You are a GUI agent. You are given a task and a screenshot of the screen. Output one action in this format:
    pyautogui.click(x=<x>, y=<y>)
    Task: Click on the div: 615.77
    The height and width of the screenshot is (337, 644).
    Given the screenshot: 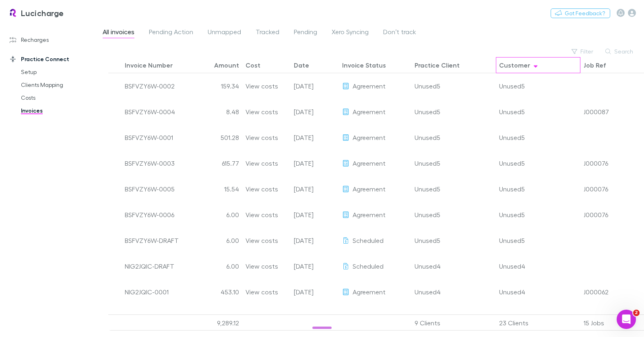 What is the action you would take?
    pyautogui.click(x=218, y=163)
    